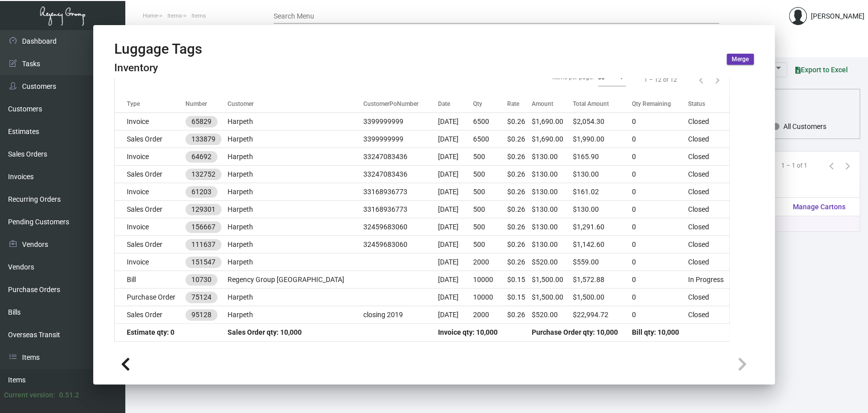  What do you see at coordinates (133, 104) in the screenshot?
I see `div: Type` at bounding box center [133, 104].